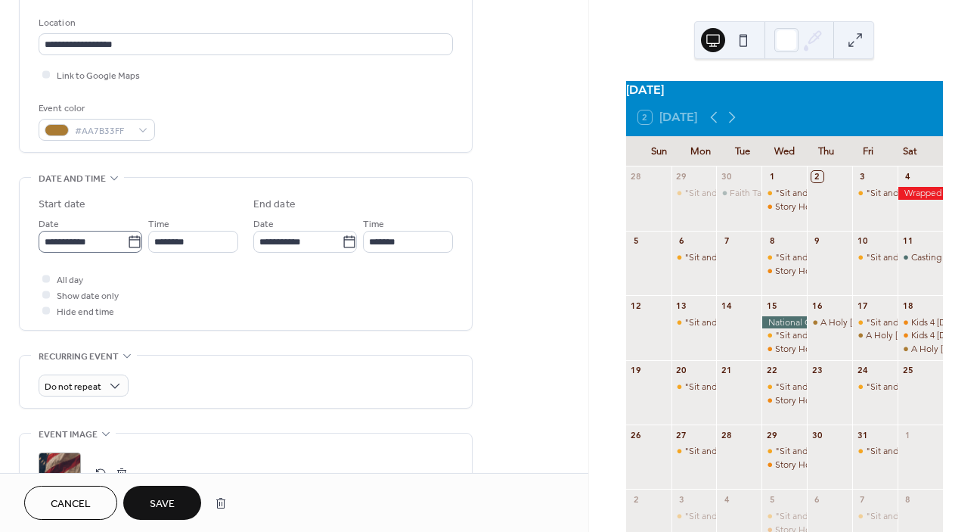 This screenshot has width=980, height=532. Describe the element at coordinates (68, 434) in the screenshot. I see `span: Event image` at that location.